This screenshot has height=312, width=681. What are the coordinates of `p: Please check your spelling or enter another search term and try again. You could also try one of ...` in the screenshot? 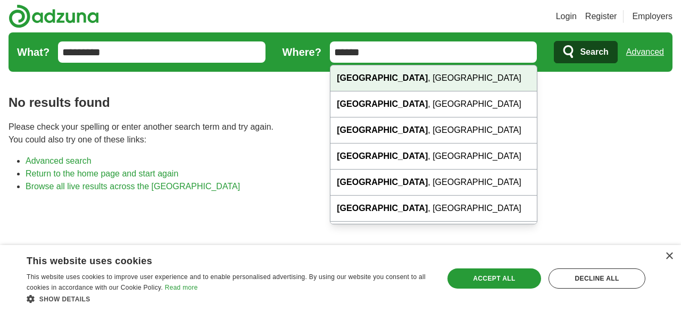 It's located at (341, 134).